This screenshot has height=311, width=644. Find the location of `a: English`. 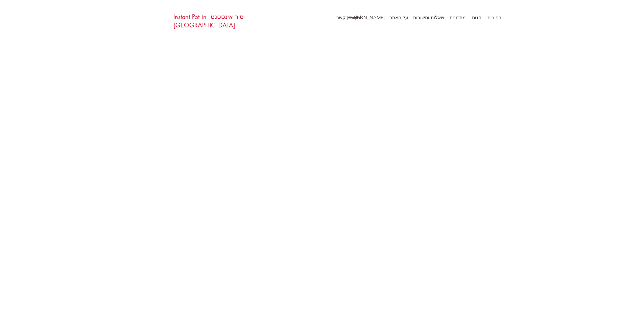

a: English is located at coordinates (355, 18).